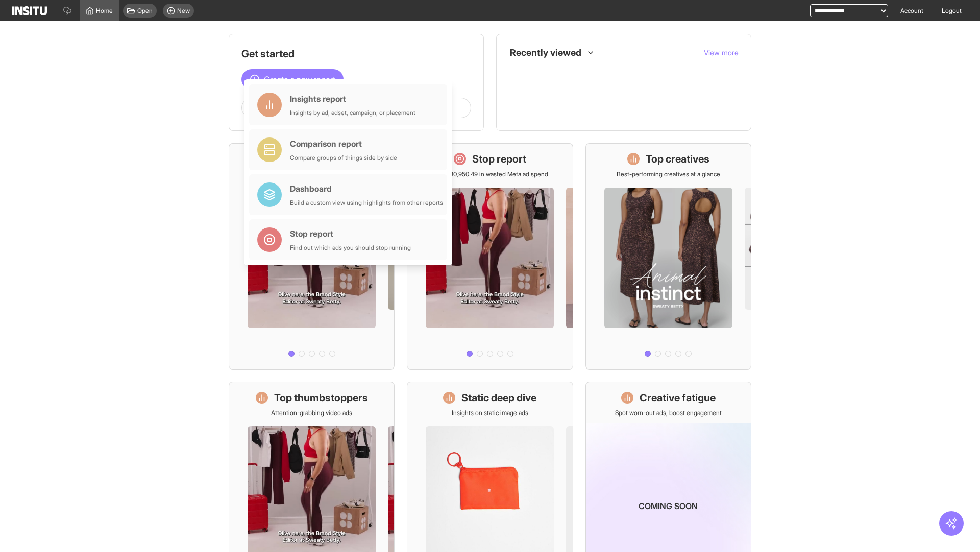 The width and height of the screenshot is (980, 552). I want to click on div: Compare groups of things side by side, so click(344, 158).